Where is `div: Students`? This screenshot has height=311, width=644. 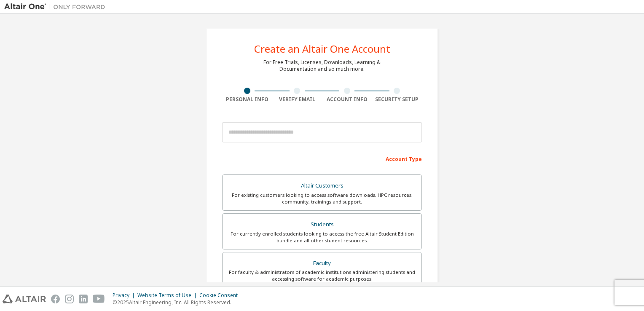 div: Students is located at coordinates (322, 225).